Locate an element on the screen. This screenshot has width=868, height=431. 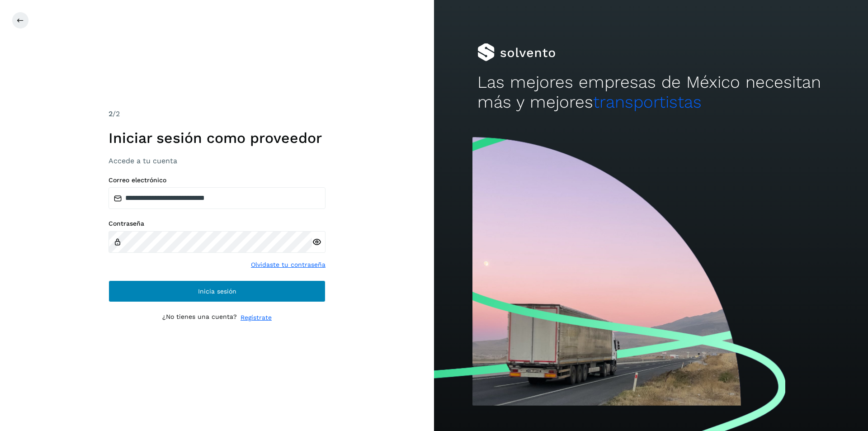
label: Contraseña is located at coordinates (217, 223).